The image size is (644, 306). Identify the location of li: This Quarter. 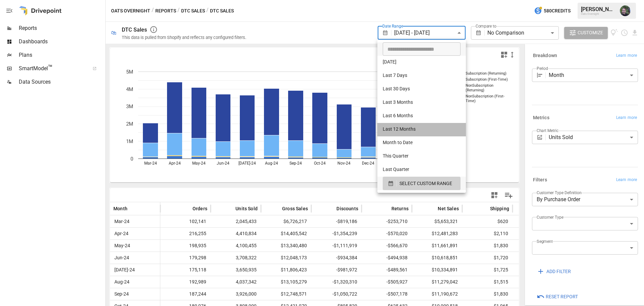
(422, 156).